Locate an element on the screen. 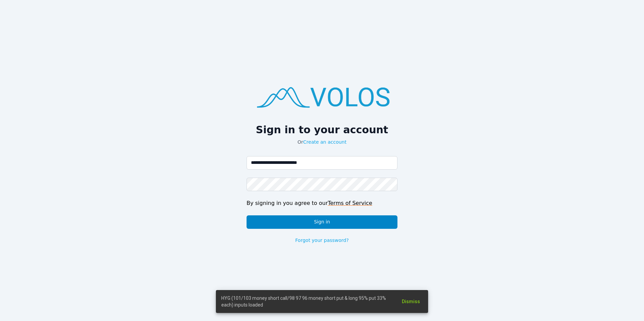 Image resolution: width=644 pixels, height=321 pixels. p: Or is located at coordinates (322, 142).